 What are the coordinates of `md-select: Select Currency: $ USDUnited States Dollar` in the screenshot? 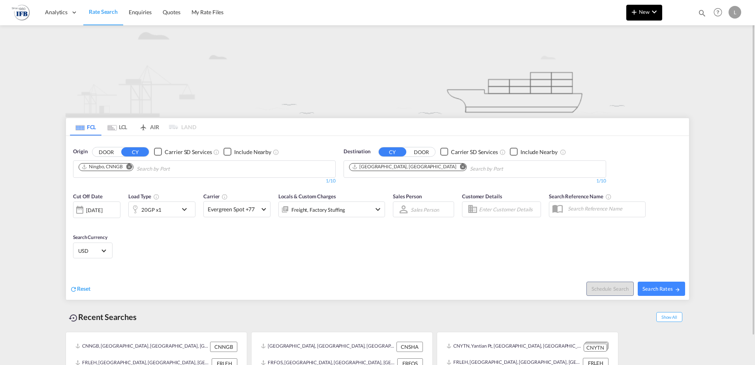 It's located at (93, 250).